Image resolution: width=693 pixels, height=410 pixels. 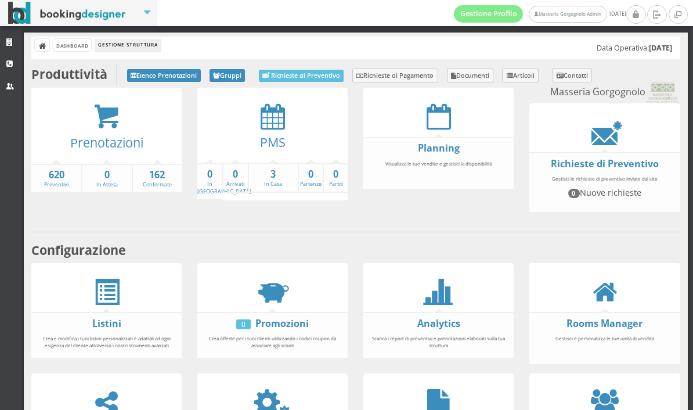 I want to click on img: BookingDesigner.com, so click(x=67, y=13).